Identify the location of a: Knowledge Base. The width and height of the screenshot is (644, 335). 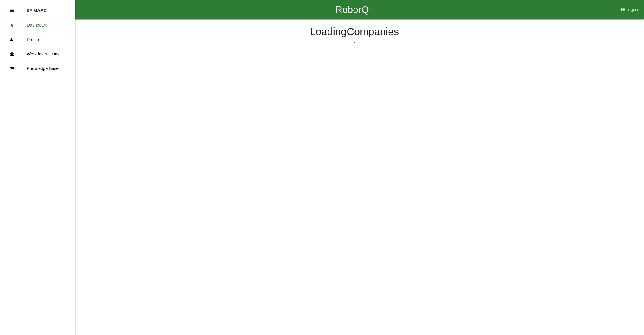
(38, 69).